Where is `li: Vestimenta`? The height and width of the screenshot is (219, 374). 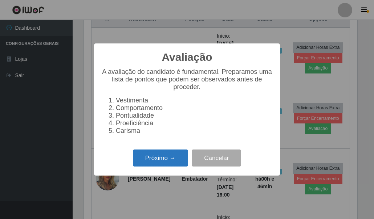 li: Vestimenta is located at coordinates (194, 100).